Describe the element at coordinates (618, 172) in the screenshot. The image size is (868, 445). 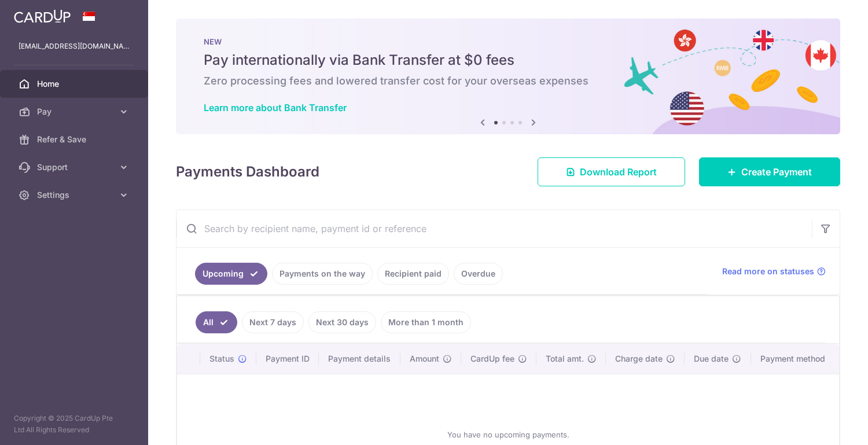
I see `span: Download Report` at that location.